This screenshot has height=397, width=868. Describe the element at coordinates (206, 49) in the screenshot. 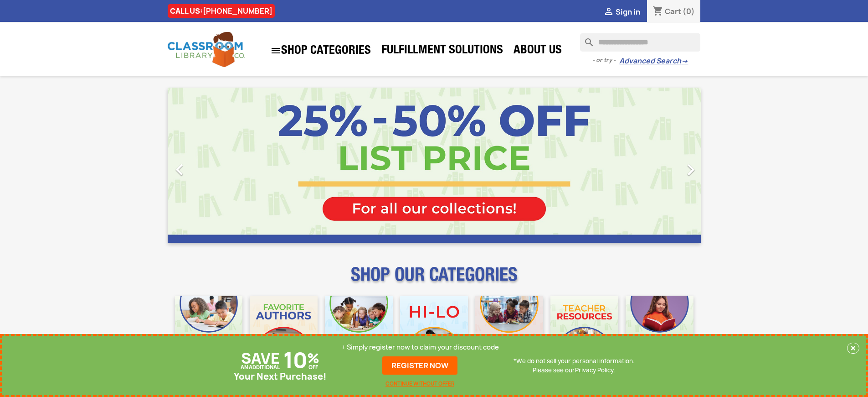

I see `img: Classroom Library Company` at that location.